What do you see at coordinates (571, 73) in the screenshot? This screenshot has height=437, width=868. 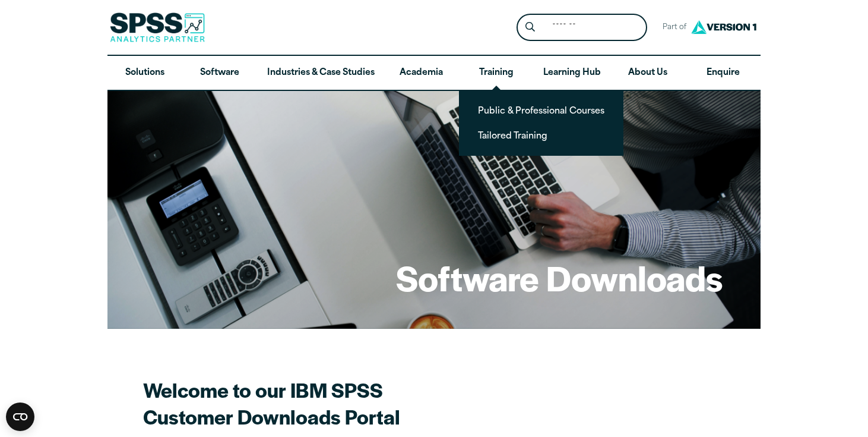 I see `a: Learning Hub` at bounding box center [571, 73].